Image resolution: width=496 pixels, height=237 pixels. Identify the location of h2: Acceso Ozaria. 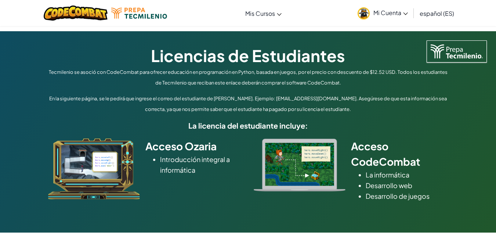
(194, 146).